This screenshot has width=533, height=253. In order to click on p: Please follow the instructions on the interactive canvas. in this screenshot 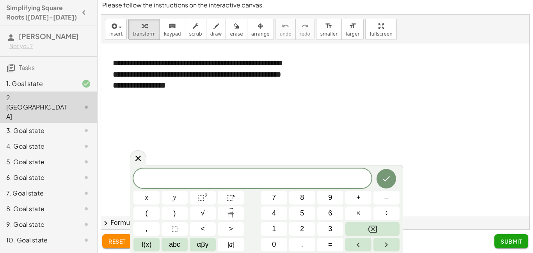, I will do `click(315, 5)`.